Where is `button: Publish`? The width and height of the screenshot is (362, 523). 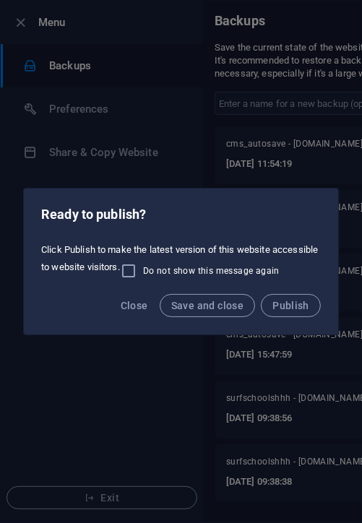 button: Publish is located at coordinates (290, 305).